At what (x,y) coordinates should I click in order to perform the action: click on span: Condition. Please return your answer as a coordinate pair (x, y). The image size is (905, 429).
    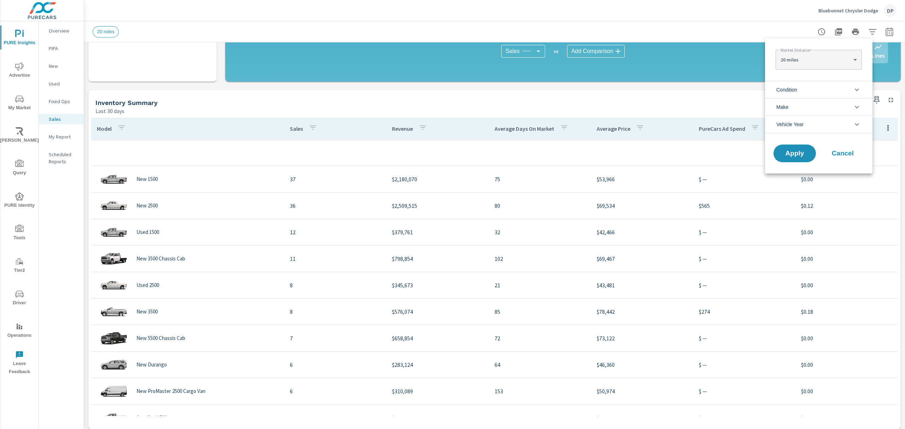
    Looking at the image, I should click on (786, 90).